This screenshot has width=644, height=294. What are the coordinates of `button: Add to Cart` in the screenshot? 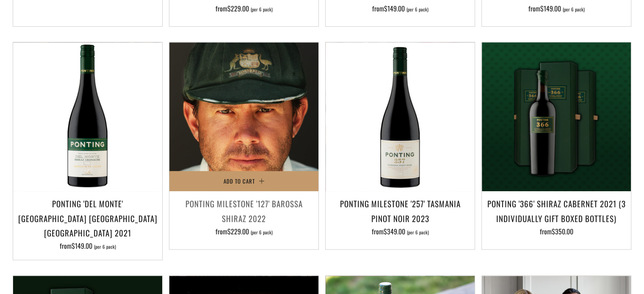 It's located at (244, 181).